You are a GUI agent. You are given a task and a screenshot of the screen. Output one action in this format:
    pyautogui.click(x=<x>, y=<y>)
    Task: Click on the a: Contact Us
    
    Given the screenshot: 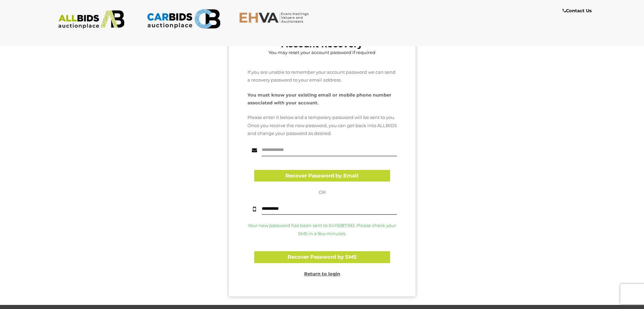 What is the action you would take?
    pyautogui.click(x=578, y=11)
    